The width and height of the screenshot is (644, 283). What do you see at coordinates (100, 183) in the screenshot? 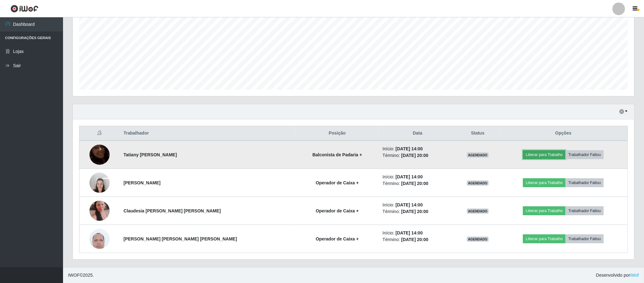
I see `img: 1655230904853.jpeg` at bounding box center [100, 183].